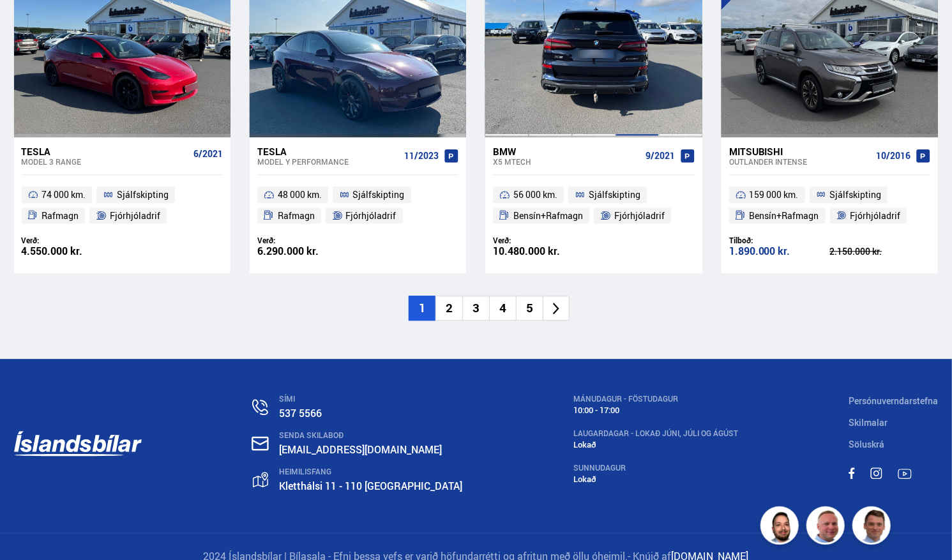  I want to click on div: Model 3 RANGE, so click(105, 162).